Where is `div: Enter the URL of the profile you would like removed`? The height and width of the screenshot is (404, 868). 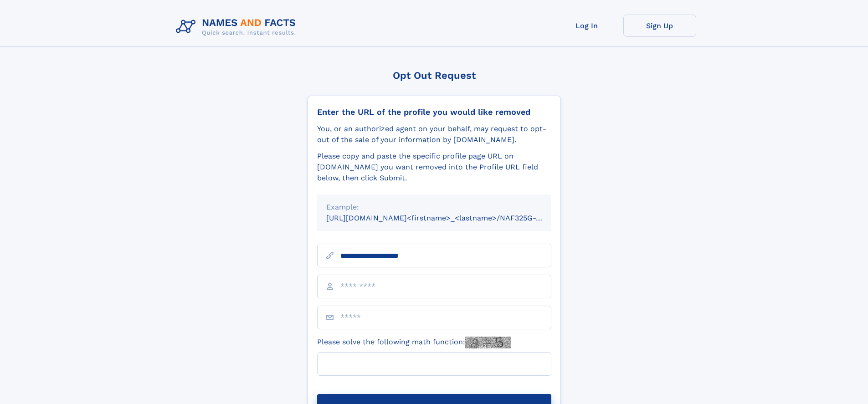
div: Enter the URL of the profile you would like removed is located at coordinates (434, 112).